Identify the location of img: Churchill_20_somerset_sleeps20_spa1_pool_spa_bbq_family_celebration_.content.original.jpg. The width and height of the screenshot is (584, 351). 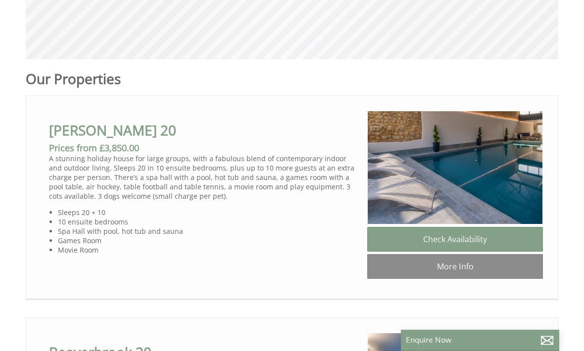
(455, 168).